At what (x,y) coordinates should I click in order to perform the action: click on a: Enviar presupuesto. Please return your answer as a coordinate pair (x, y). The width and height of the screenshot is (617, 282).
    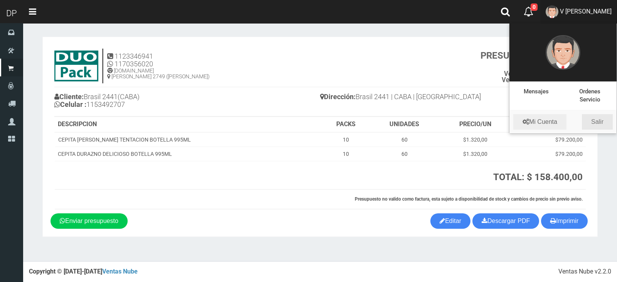
    Looking at the image, I should click on (89, 221).